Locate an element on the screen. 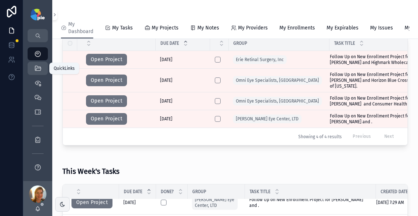 This screenshot has width=418, height=216. a: My Tasks is located at coordinates (119, 29).